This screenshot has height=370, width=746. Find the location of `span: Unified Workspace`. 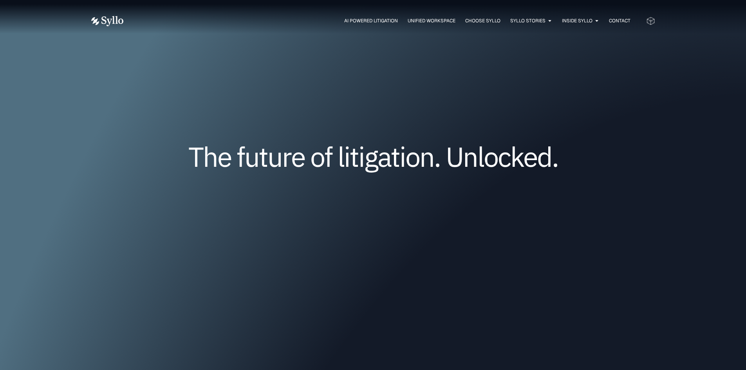

span: Unified Workspace is located at coordinates (432, 21).